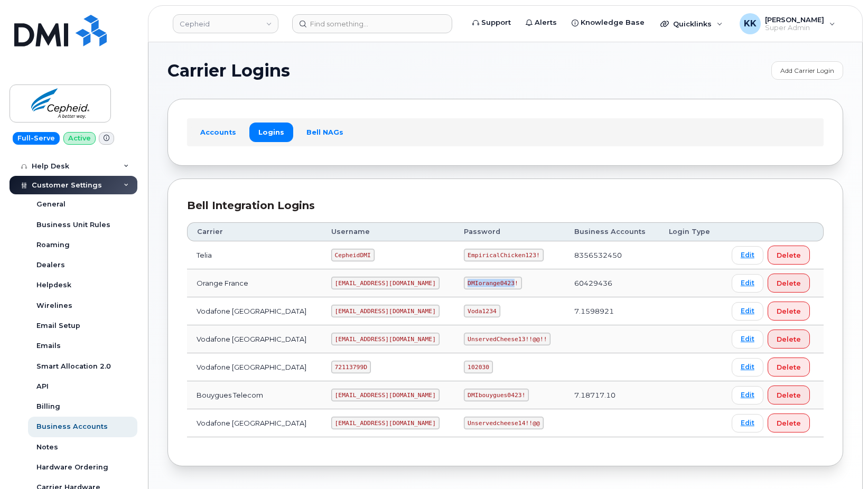 Image resolution: width=868 pixels, height=489 pixels. What do you see at coordinates (478, 367) in the screenshot?
I see `code: 102030` at bounding box center [478, 367].